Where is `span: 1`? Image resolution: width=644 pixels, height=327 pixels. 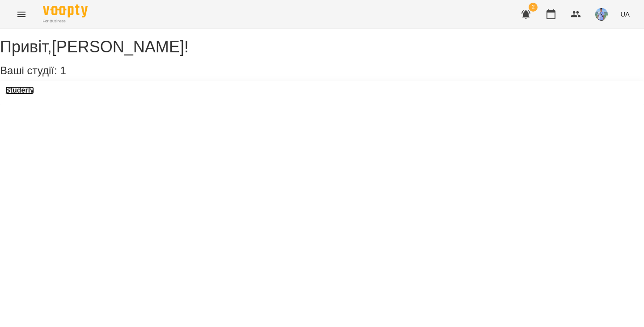
span: 1 is located at coordinates (63, 70).